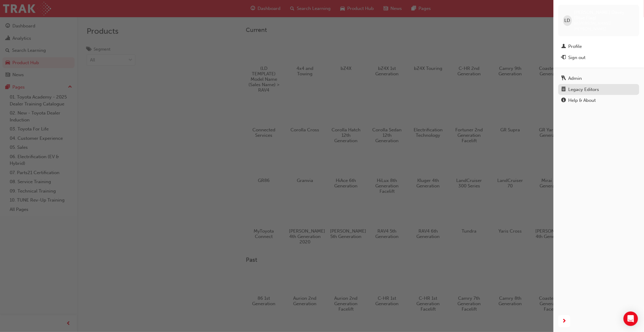 The height and width of the screenshot is (332, 644). I want to click on span: keys-icon, so click(563, 79).